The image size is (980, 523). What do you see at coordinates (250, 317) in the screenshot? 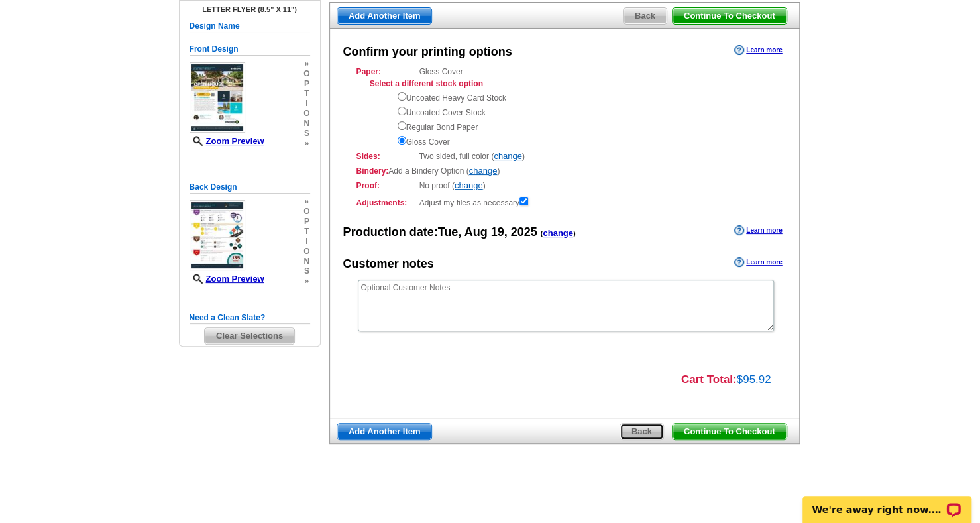
I see `h5: Need a Clean Slate?` at bounding box center [250, 317].